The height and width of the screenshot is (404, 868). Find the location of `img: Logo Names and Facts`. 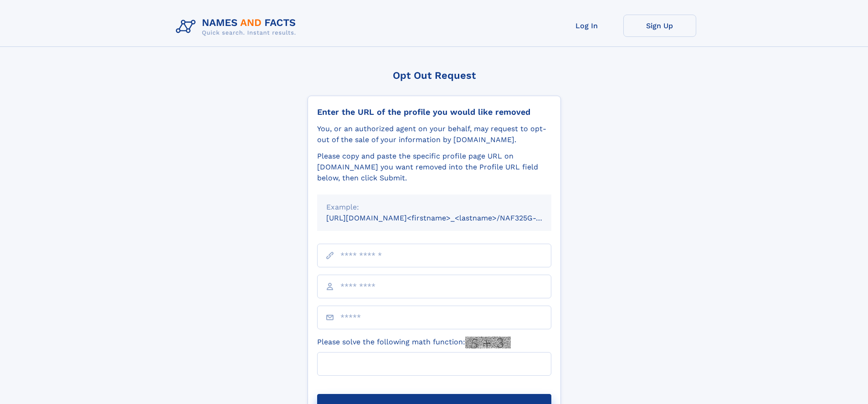

img: Logo Names and Facts is located at coordinates (238, 27).